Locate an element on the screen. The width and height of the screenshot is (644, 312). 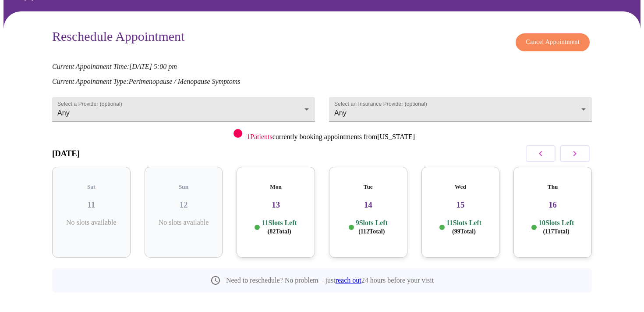
h3: Reschedule Appointment is located at coordinates (119, 38).